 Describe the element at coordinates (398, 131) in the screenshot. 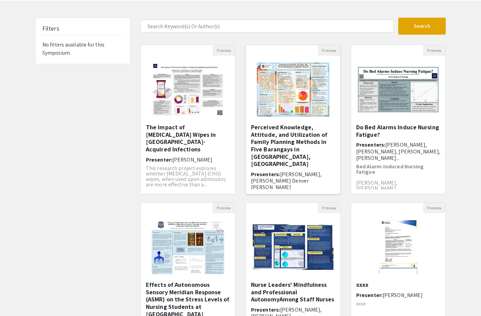

I see `h5: Do Bed Alarms Induce Nursing Fatigue?` at that location.